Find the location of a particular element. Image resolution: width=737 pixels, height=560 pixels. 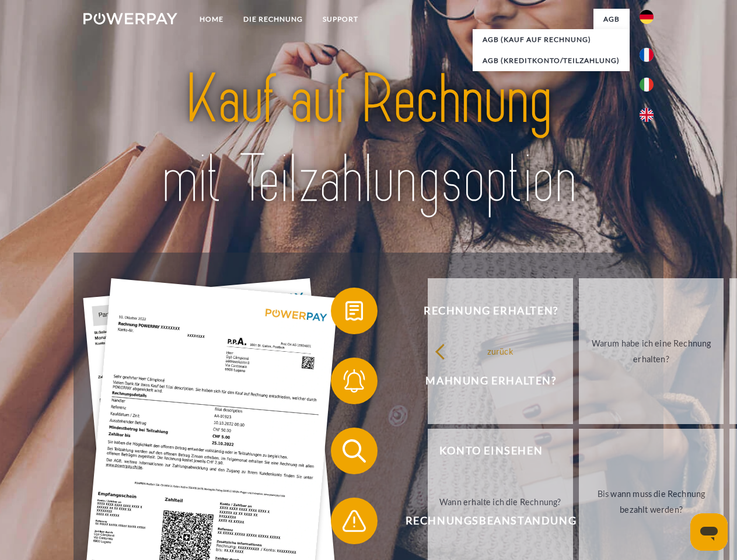

button: Rechnungsbeanstandung is located at coordinates (483, 521).